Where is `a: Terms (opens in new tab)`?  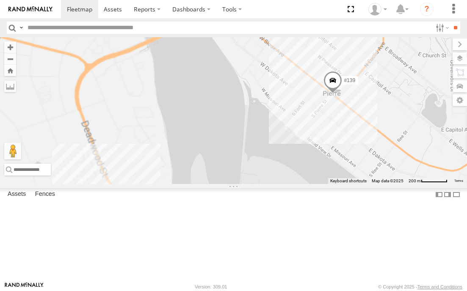 a: Terms (opens in new tab) is located at coordinates (459, 181).